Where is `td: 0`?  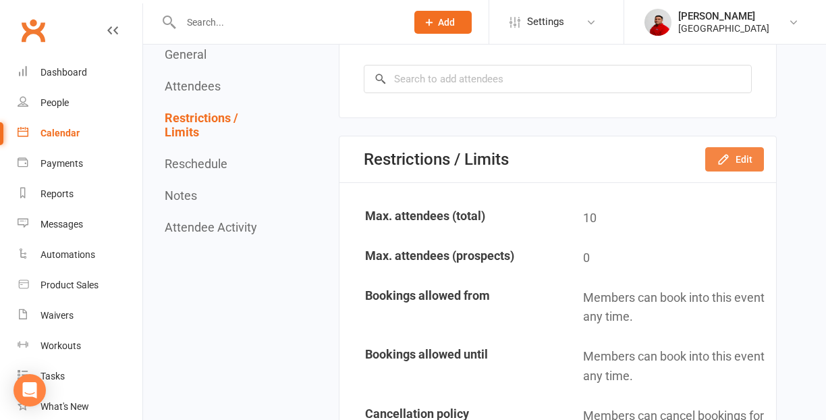 td: 0 is located at coordinates (667, 258).